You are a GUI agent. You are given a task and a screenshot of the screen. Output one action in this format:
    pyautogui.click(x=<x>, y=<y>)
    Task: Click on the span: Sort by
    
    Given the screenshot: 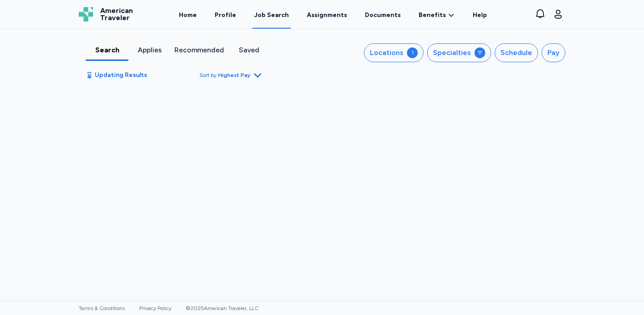 What is the action you would take?
    pyautogui.click(x=208, y=76)
    